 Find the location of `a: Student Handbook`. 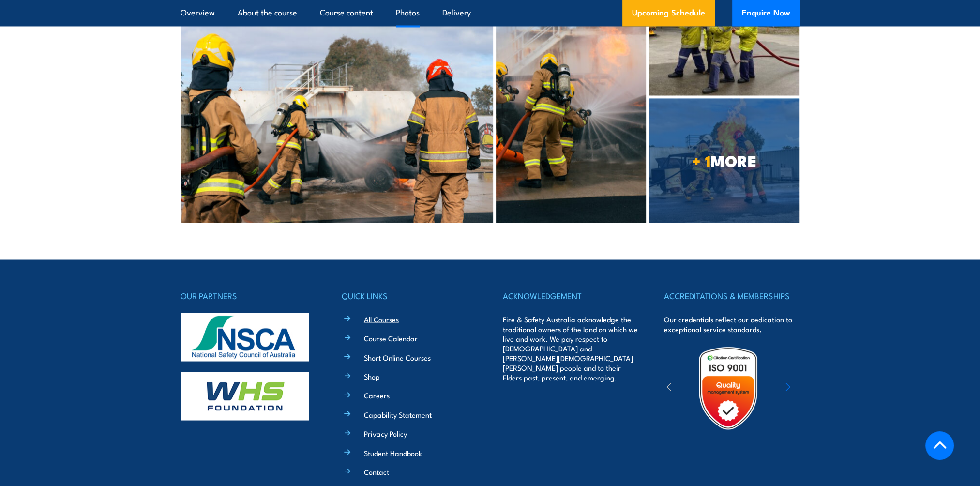

a: Student Handbook is located at coordinates (393, 452).